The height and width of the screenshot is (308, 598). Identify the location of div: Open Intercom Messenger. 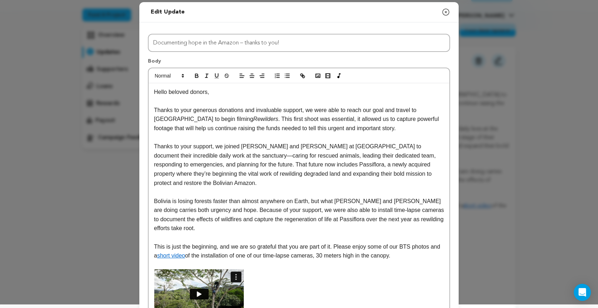
(582, 293).